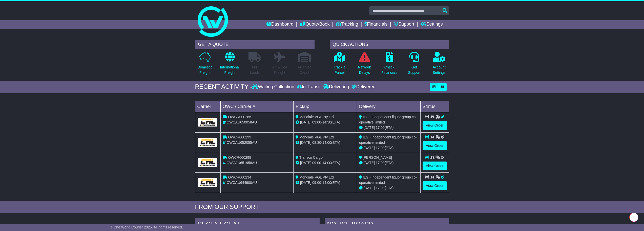 Image resolution: width=644 pixels, height=231 pixels. Describe the element at coordinates (326, 122) in the screenshot. I see `span: 14:30` at that location.